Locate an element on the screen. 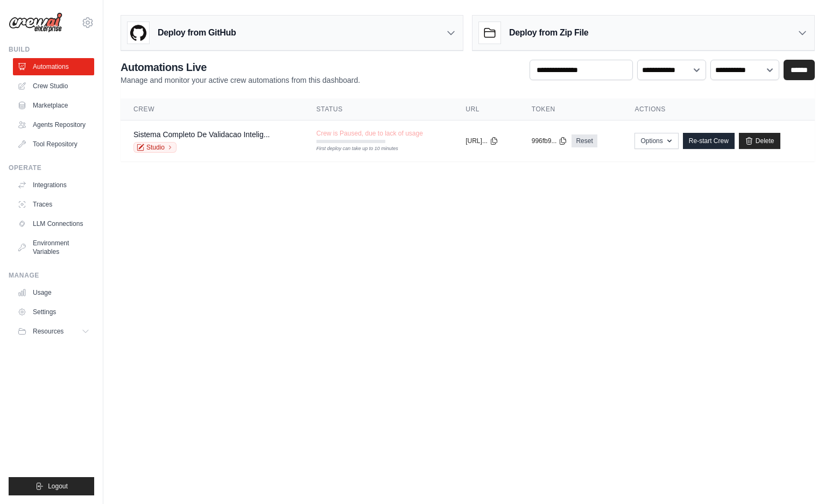 The image size is (832, 504). a: Traces is located at coordinates (53, 204).